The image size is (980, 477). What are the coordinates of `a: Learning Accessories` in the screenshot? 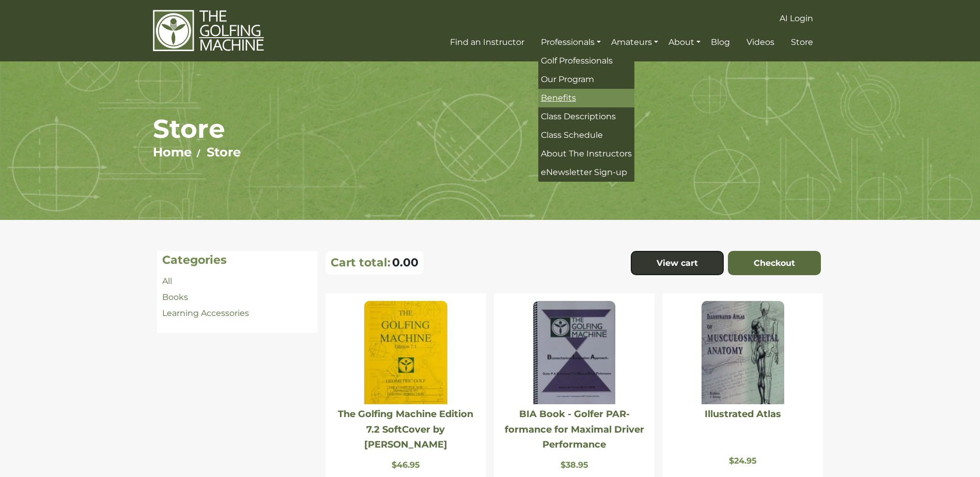 It's located at (206, 313).